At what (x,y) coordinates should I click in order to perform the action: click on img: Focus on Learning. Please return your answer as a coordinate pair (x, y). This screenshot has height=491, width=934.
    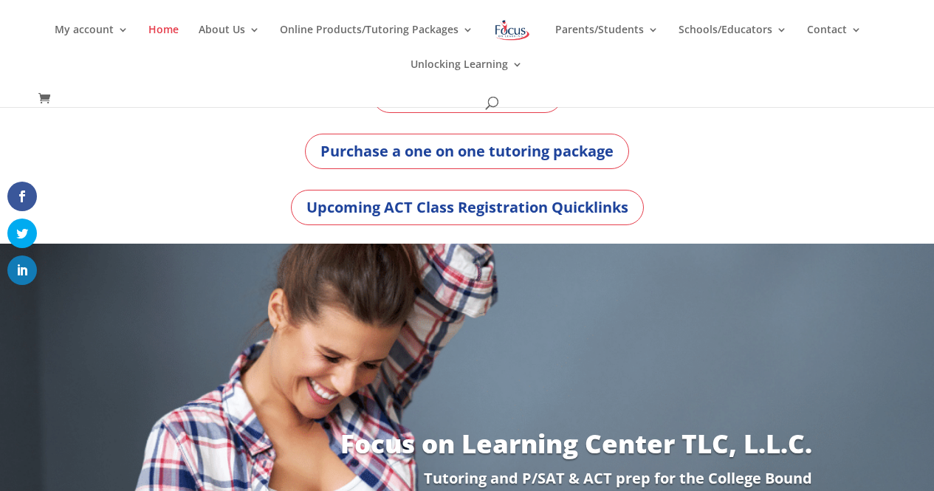
    Looking at the image, I should click on (513, 30).